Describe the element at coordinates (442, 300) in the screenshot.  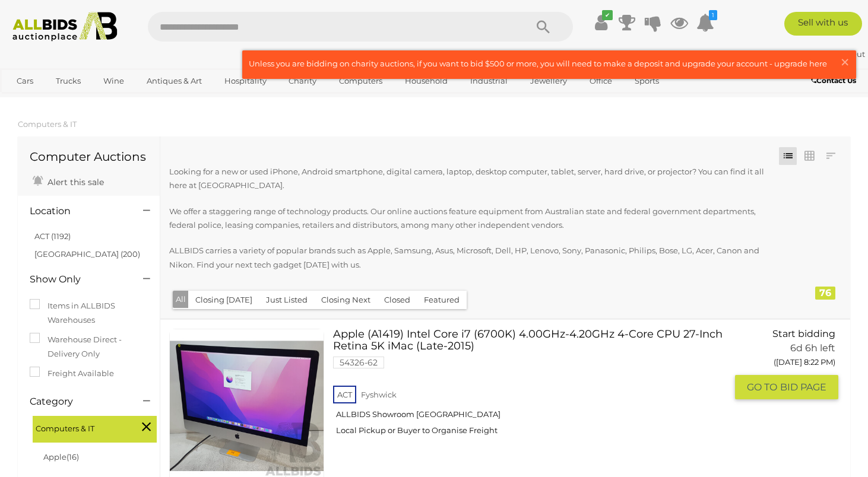
I see `button: Featured` at that location.